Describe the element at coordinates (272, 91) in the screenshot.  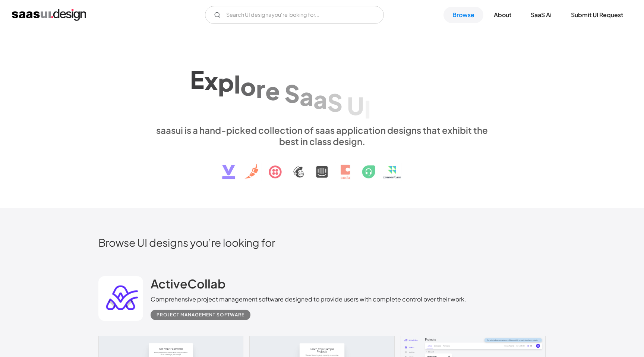
I see `div: e` at that location.